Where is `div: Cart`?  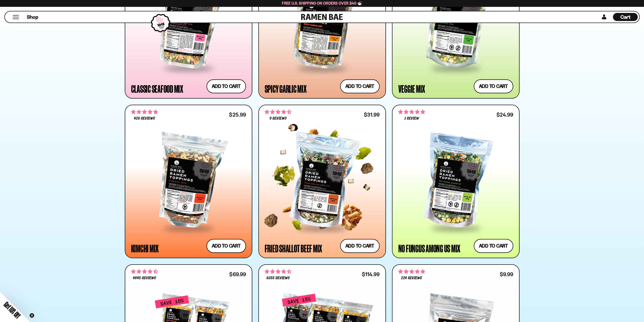 div: Cart is located at coordinates (625, 17).